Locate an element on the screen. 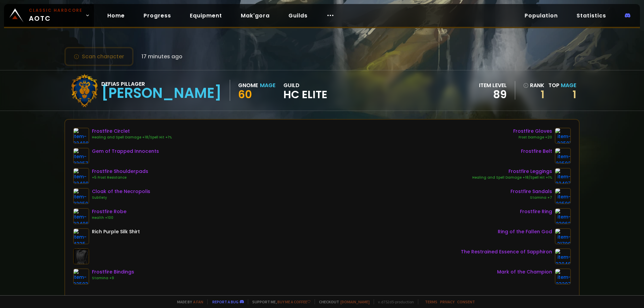 The height and width of the screenshot is (308, 644). span: 60 is located at coordinates (245, 95).